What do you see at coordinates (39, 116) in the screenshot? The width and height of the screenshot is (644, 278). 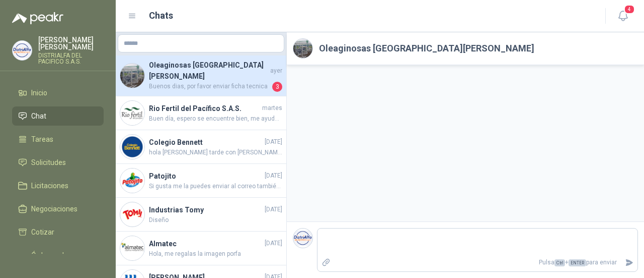 I see `span: Chat` at bounding box center [39, 116].